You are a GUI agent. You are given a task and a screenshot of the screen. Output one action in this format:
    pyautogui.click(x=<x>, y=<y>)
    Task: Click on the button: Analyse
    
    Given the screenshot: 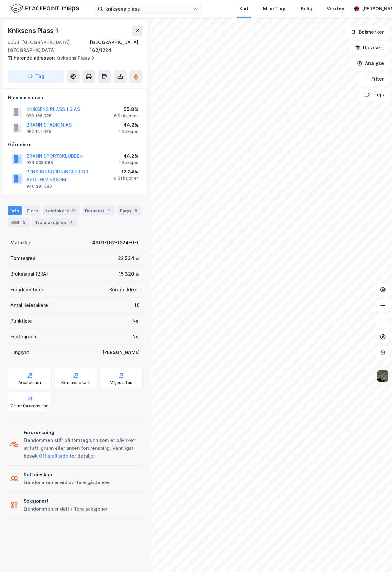 What is the action you would take?
    pyautogui.click(x=371, y=63)
    